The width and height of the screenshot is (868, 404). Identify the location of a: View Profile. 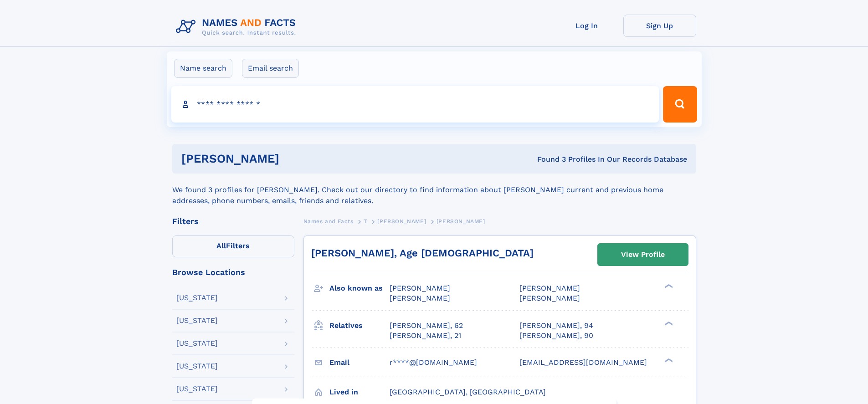
(643, 255).